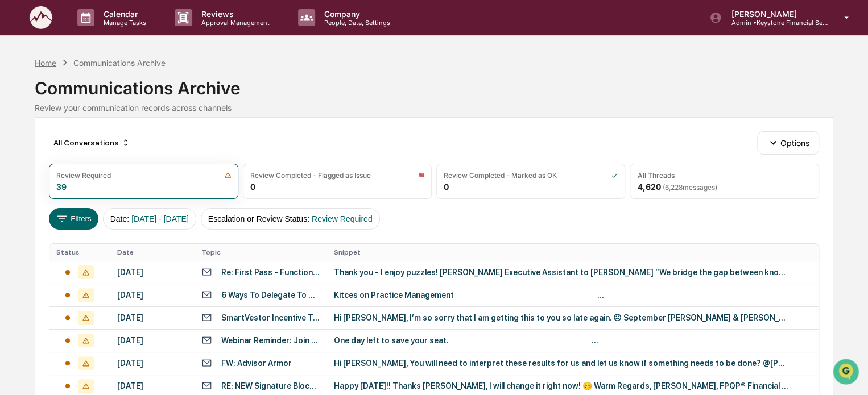 Image resolution: width=868 pixels, height=395 pixels. What do you see at coordinates (45, 62) in the screenshot?
I see `div: Home` at bounding box center [45, 62].